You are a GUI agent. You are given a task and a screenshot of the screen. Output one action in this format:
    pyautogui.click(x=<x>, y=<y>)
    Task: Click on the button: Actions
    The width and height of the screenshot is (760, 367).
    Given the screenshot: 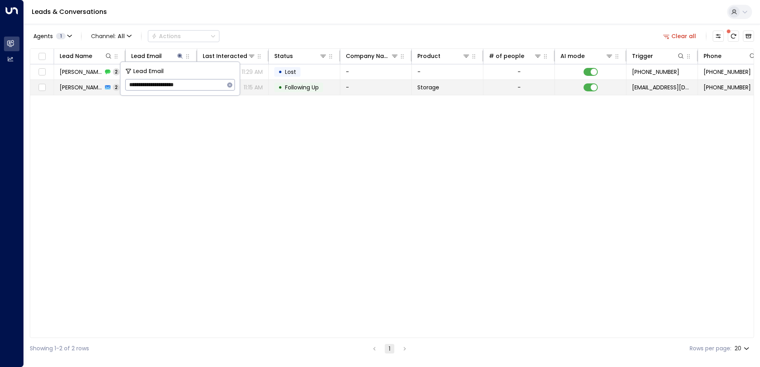 What is the action you would take?
    pyautogui.click(x=184, y=36)
    